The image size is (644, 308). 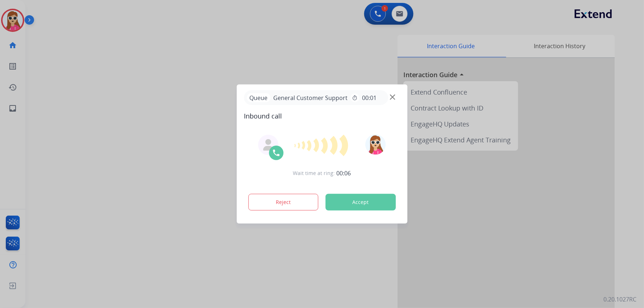 What do you see at coordinates (369, 98) in the screenshot?
I see `span: 00:01` at bounding box center [369, 98].